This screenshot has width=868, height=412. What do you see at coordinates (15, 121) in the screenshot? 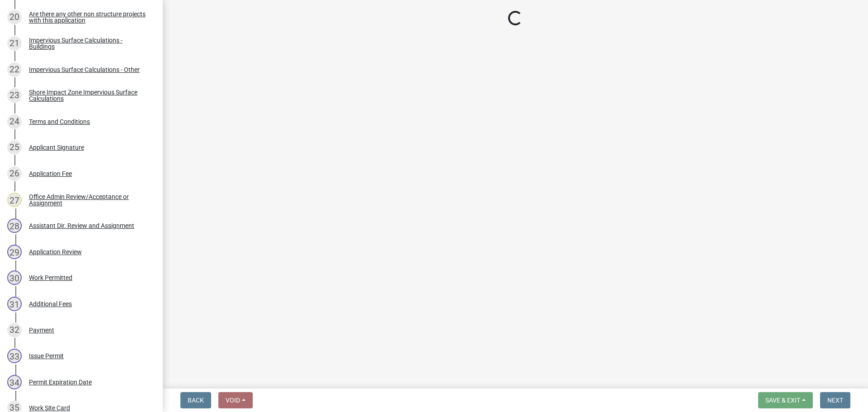
I see `div: 24` at bounding box center [15, 121].